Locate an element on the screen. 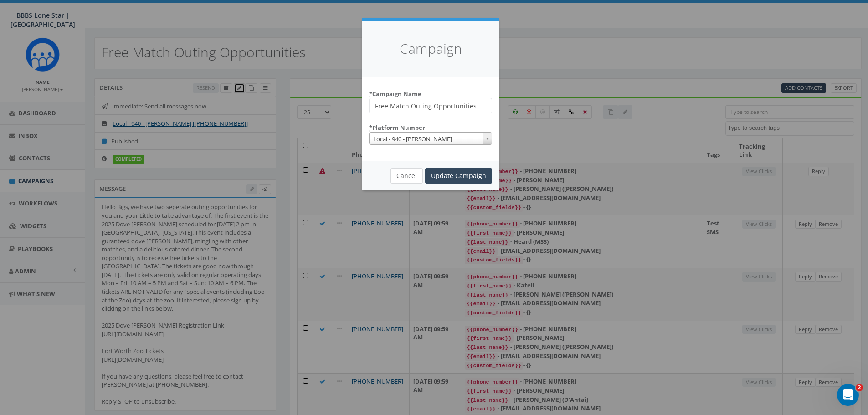 The image size is (868, 415). h4: Campaign is located at coordinates (431, 49).